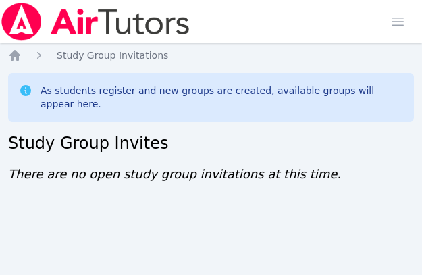  Describe the element at coordinates (112, 55) in the screenshot. I see `a: Study Group Invitations` at that location.